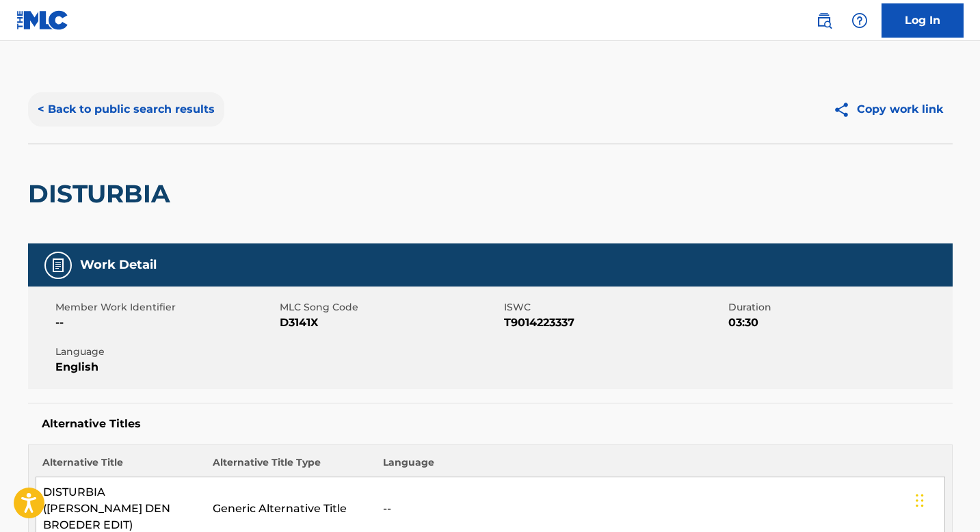 This screenshot has width=980, height=532. I want to click on a: Log In, so click(923, 21).